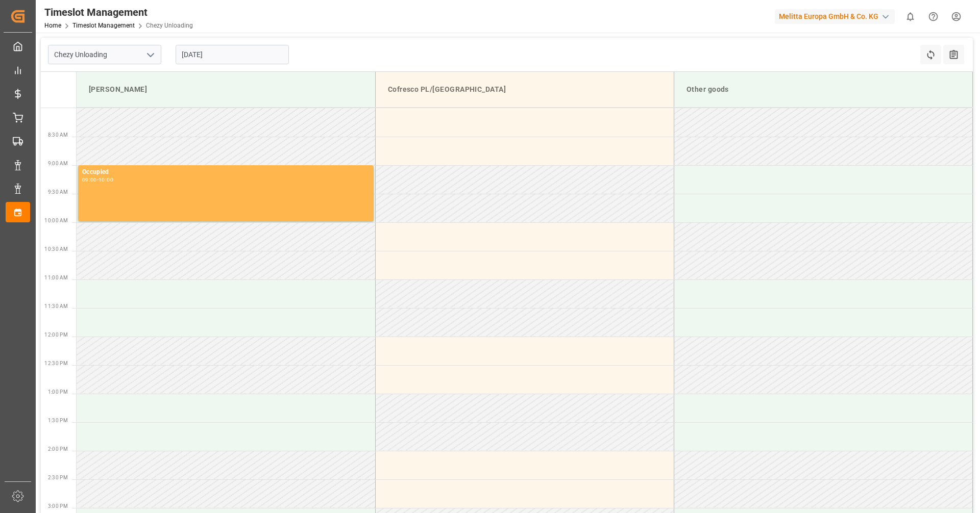 This screenshot has width=980, height=513. I want to click on span: 11:30 AM, so click(56, 306).